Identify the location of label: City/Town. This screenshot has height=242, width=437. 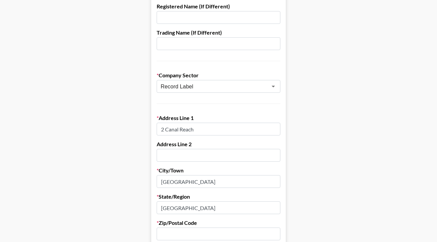
(218, 170).